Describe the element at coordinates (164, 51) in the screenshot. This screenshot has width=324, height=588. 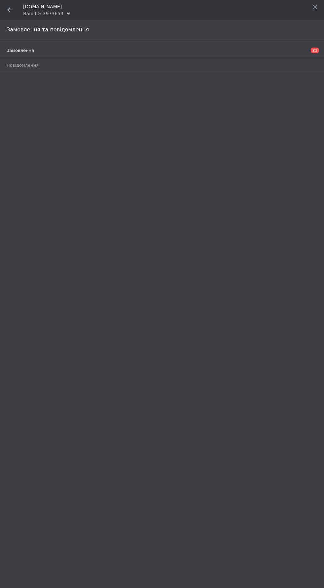
I see `a: Замовлення21` at that location.